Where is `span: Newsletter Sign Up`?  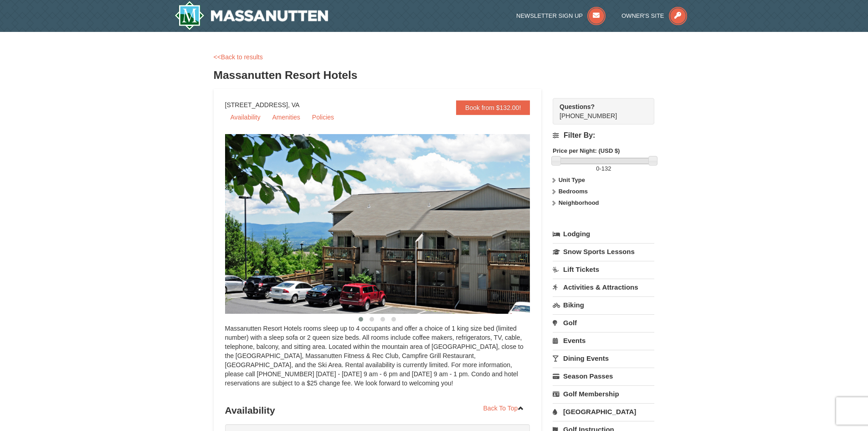 span: Newsletter Sign Up is located at coordinates (549, 15).